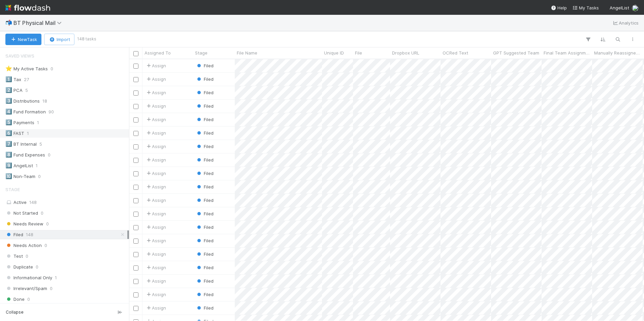  What do you see at coordinates (15, 313) in the screenshot?
I see `span: Collapse` at bounding box center [15, 313].